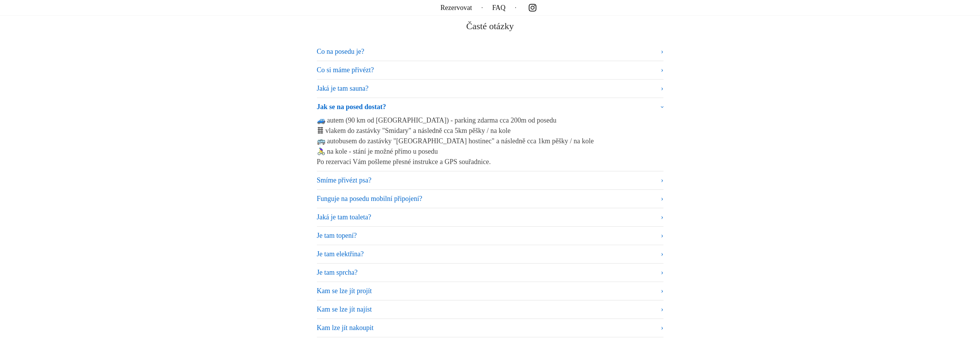 This screenshot has width=980, height=350. What do you see at coordinates (490, 291) in the screenshot?
I see `summary: Kam se lze jít projít` at bounding box center [490, 291].